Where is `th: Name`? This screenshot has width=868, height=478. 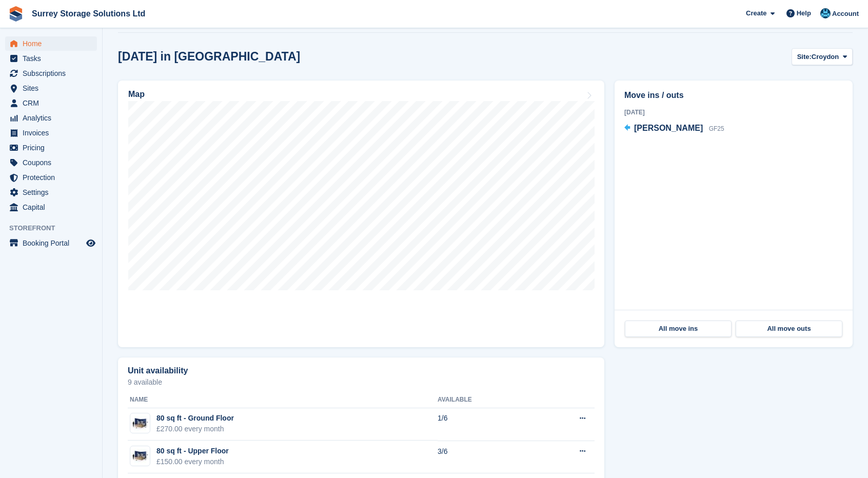 th: Name is located at coordinates (282, 400).